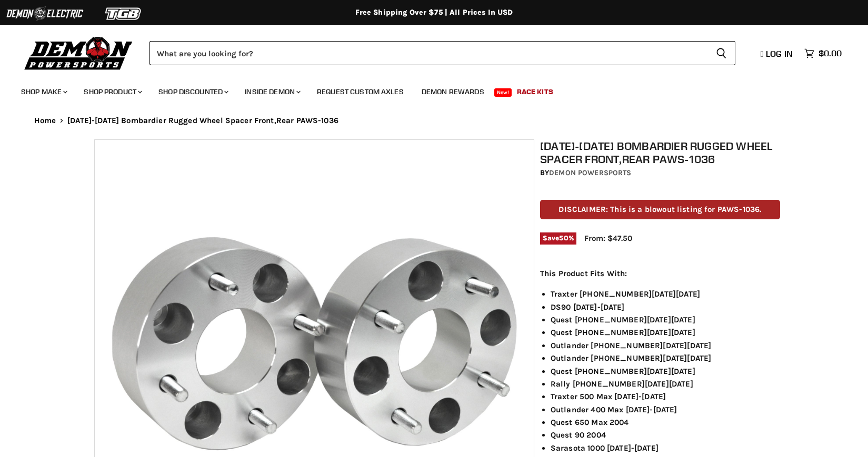 The height and width of the screenshot is (457, 868). Describe the element at coordinates (79, 53) in the screenshot. I see `img: Demon Powersports` at that location.